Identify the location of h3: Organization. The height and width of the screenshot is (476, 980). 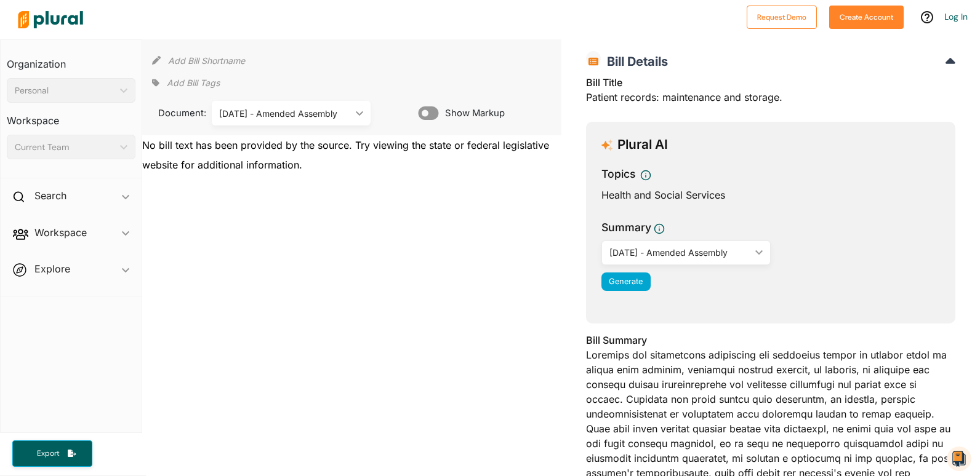
(71, 60).